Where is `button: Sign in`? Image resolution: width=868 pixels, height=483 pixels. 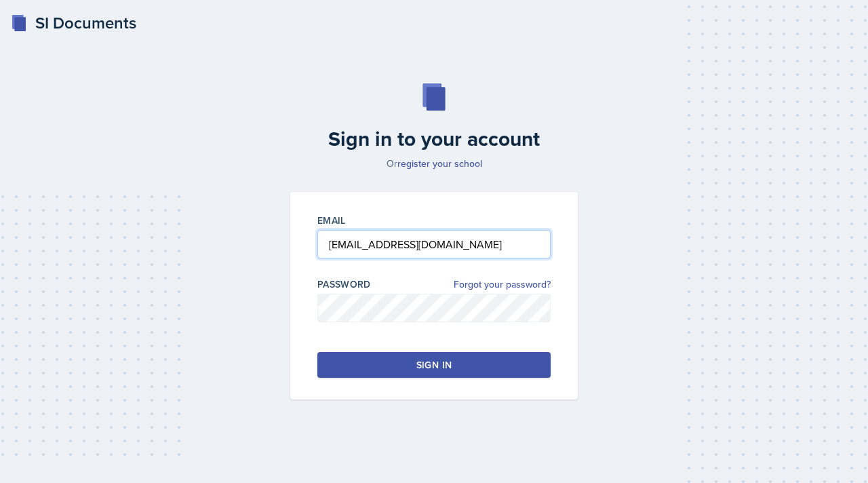 button: Sign in is located at coordinates (434, 365).